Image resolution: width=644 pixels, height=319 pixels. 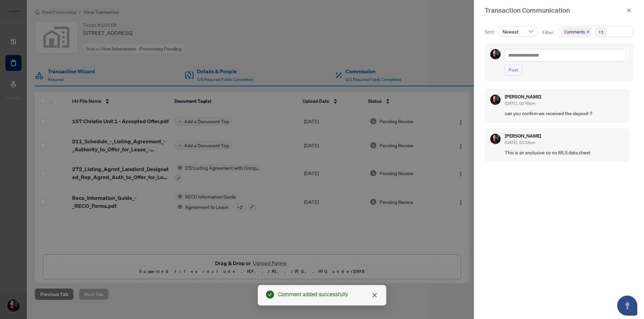 I want to click on span: This is an exclusive so no MLS data sheet, so click(x=564, y=152).